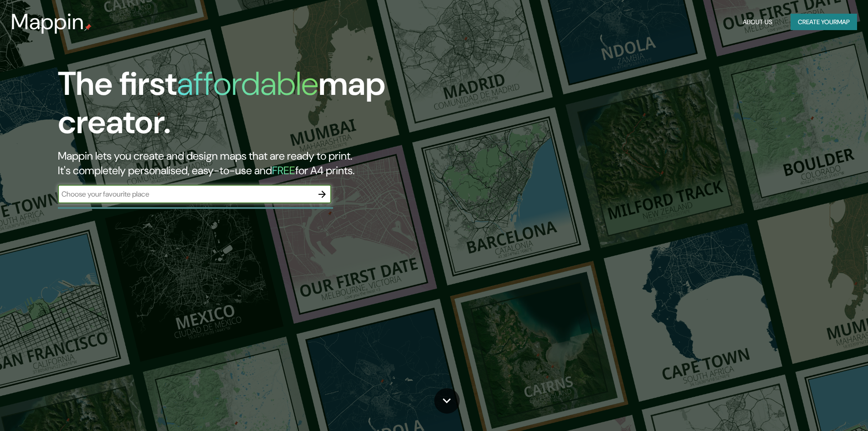 Image resolution: width=868 pixels, height=431 pixels. What do you see at coordinates (88, 28) in the screenshot?
I see `img: mappin-pin` at bounding box center [88, 28].